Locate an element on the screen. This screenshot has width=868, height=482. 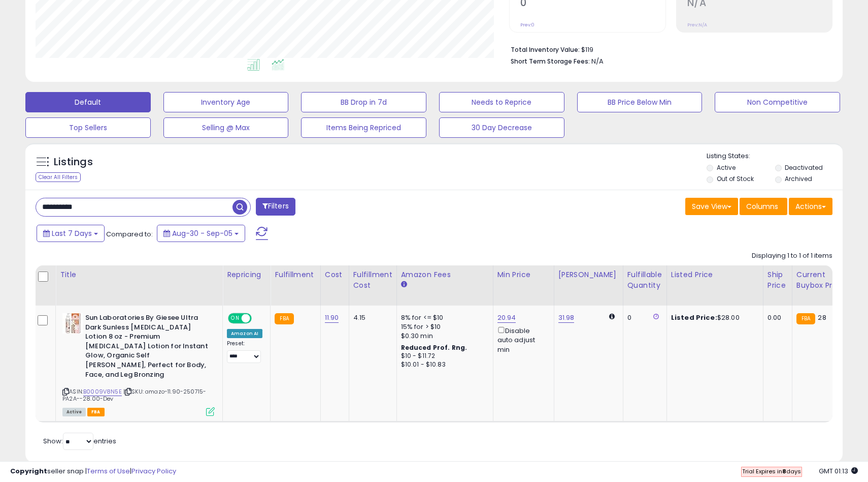
div: $28.00 is located at coordinates (714, 318).